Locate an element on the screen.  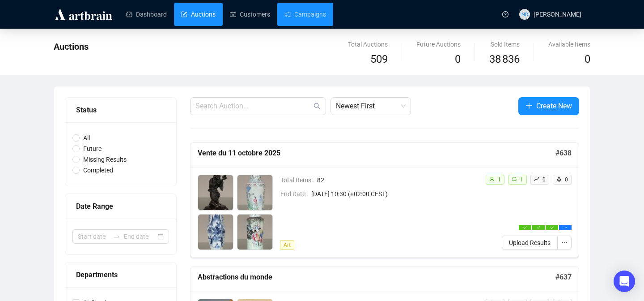
a: Auctions is located at coordinates (198, 14).